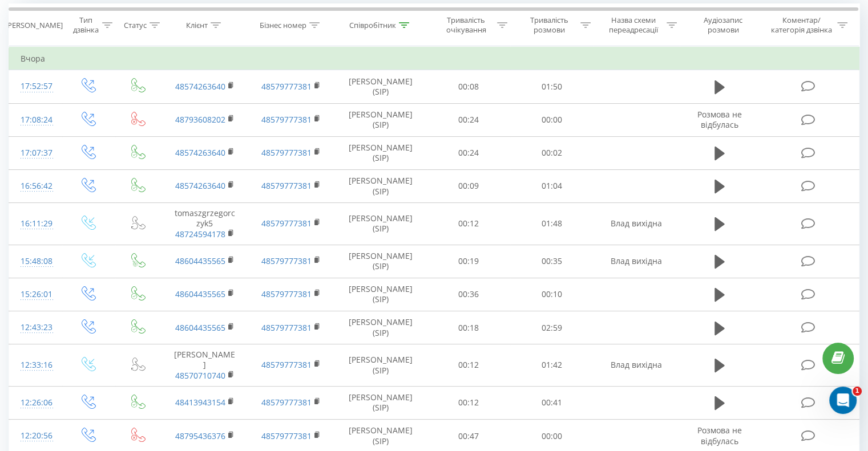  I want to click on div: 12:43:23, so click(36, 327).